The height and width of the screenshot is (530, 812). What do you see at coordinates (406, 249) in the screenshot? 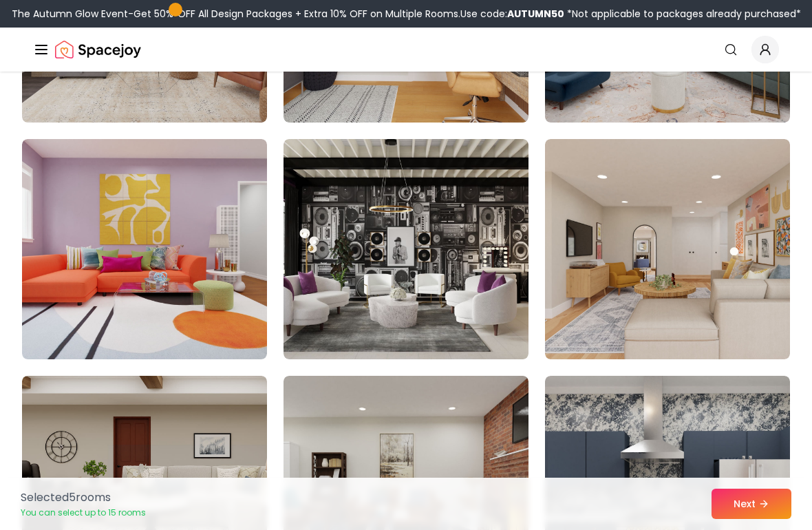
I see `img: Room room-50` at bounding box center [406, 249].